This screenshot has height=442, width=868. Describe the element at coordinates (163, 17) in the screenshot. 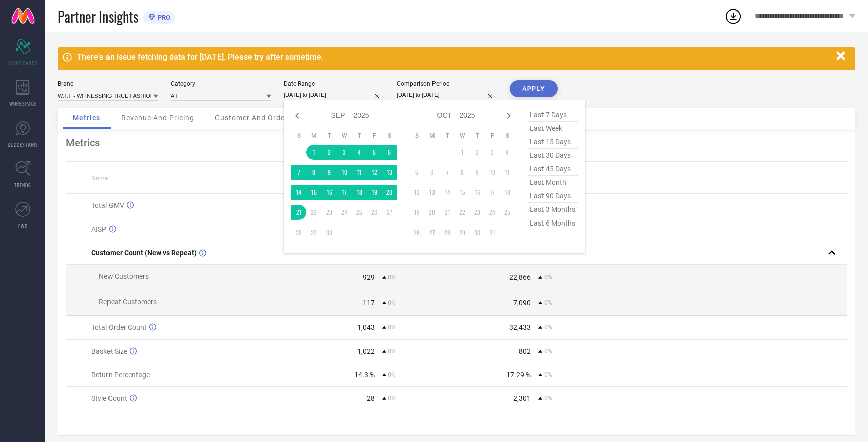

I see `span: PRO` at that location.